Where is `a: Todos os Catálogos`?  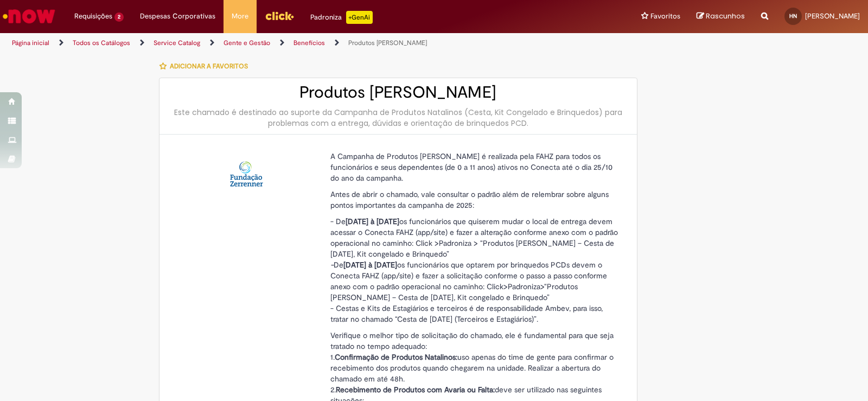
a: Todos os Catálogos is located at coordinates (102, 43).